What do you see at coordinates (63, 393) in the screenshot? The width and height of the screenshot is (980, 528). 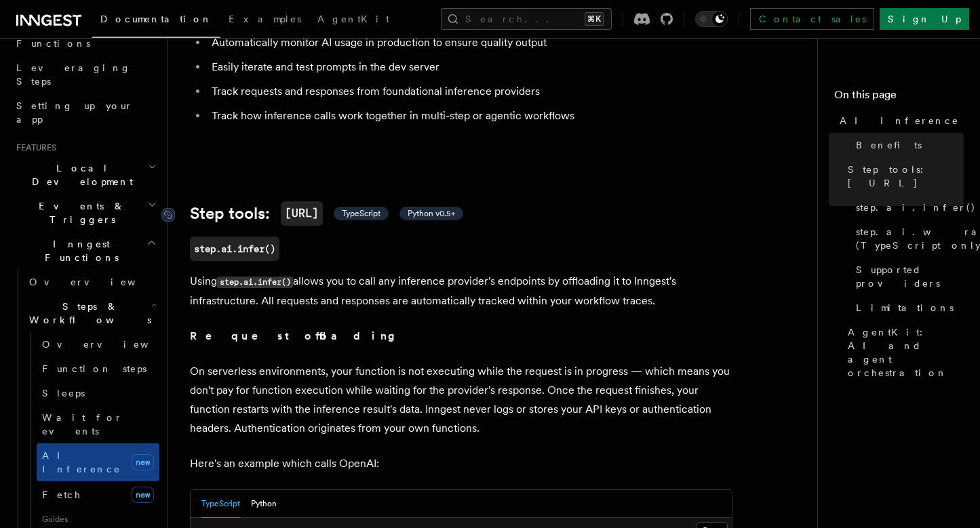 I see `span: Sleeps` at bounding box center [63, 393].